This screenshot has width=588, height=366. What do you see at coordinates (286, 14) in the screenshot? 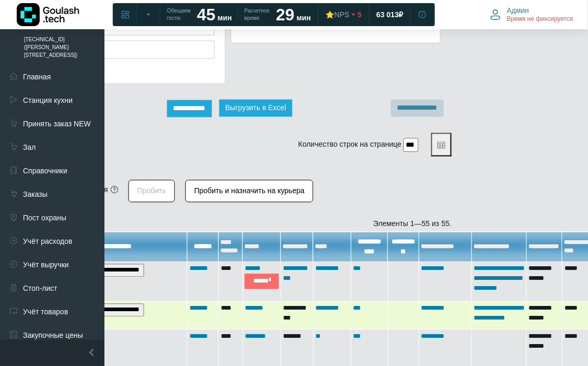
I see `strong: 29` at bounding box center [286, 14].